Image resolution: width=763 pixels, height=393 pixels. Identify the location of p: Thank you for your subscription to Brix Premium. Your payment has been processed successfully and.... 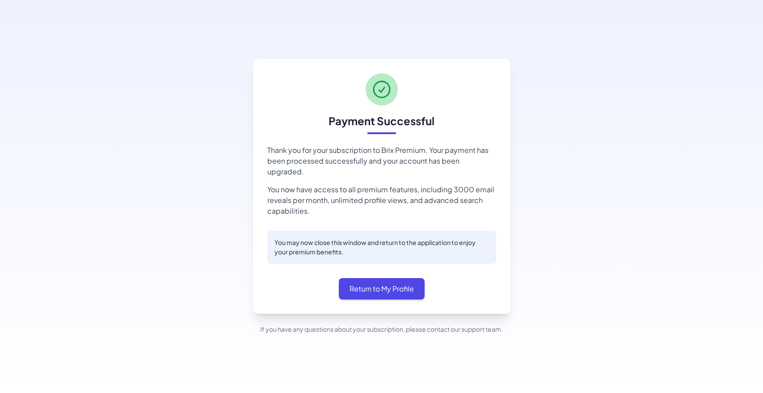
(382, 161).